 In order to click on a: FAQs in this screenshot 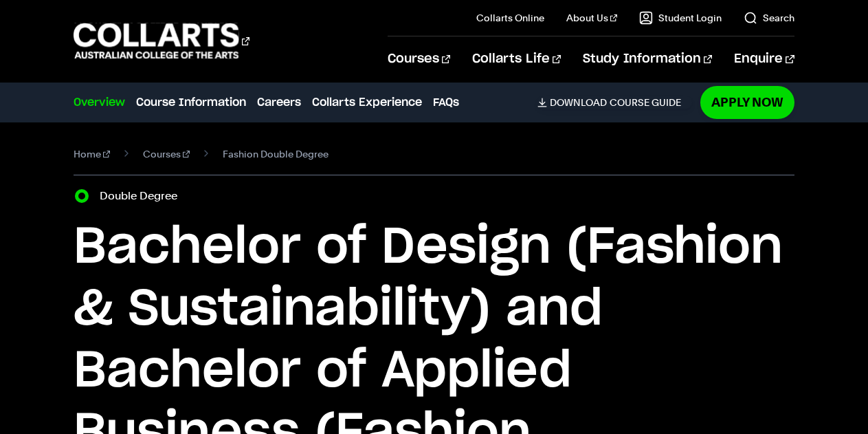, I will do `click(446, 102)`.